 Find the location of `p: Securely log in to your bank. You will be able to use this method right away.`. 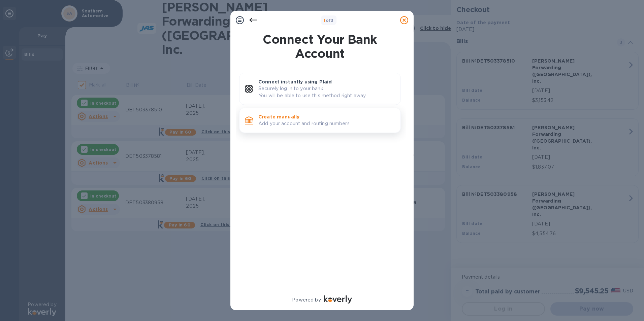

p: Securely log in to your bank. You will be able to use this method right away. is located at coordinates (326, 92).